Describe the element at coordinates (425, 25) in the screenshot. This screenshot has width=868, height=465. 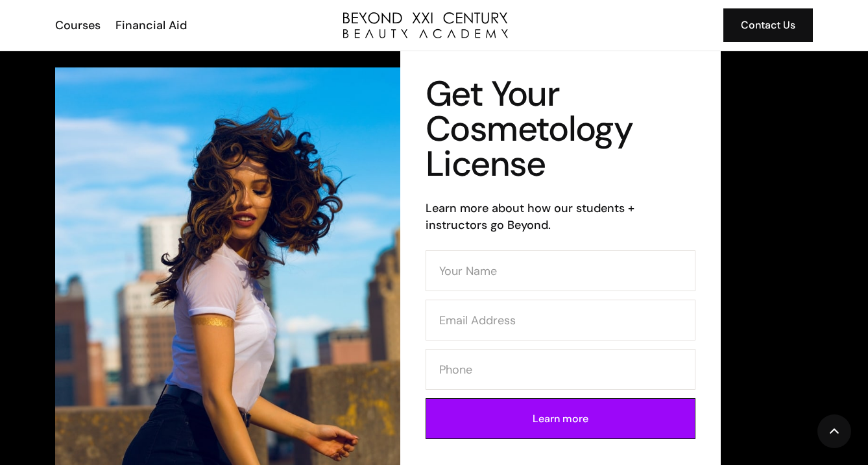
I see `img: beyond logo` at that location.